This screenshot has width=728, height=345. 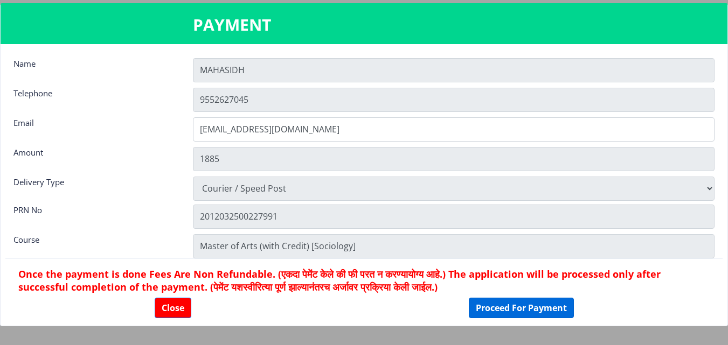 What do you see at coordinates (453, 159) in the screenshot?
I see `input: Amount` at bounding box center [453, 159].